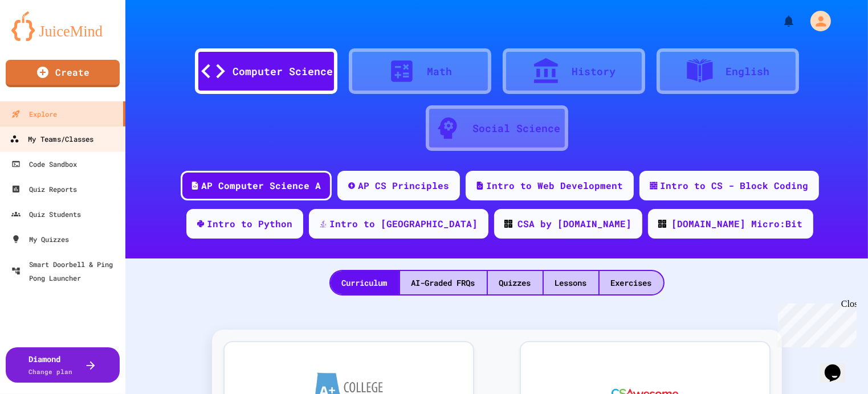  Describe the element at coordinates (46, 214) in the screenshot. I see `div: Quiz Students` at that location.